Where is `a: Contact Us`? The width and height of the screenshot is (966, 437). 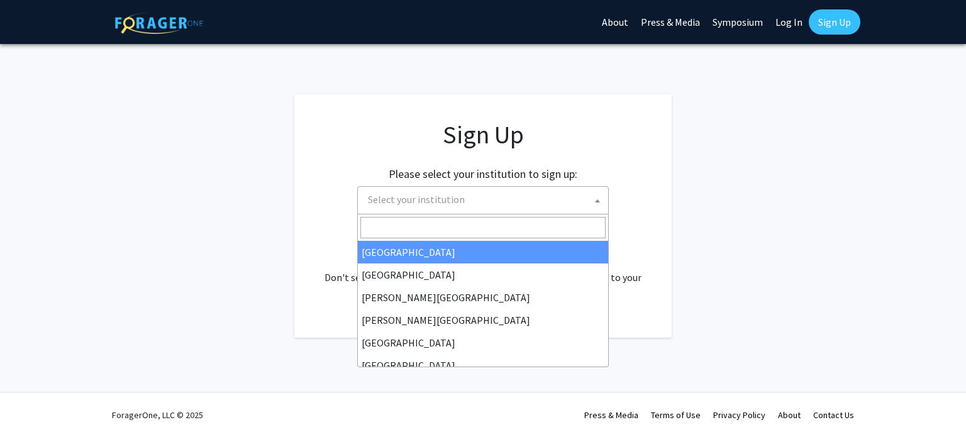
a: Contact Us is located at coordinates (834, 415).